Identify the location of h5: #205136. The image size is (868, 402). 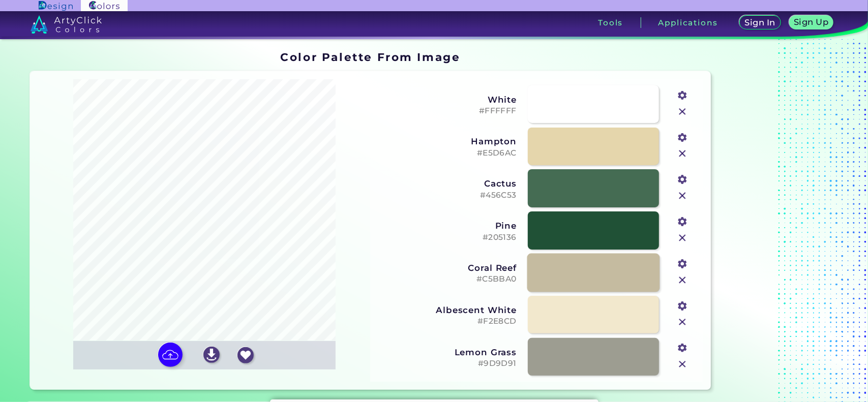
(447, 237).